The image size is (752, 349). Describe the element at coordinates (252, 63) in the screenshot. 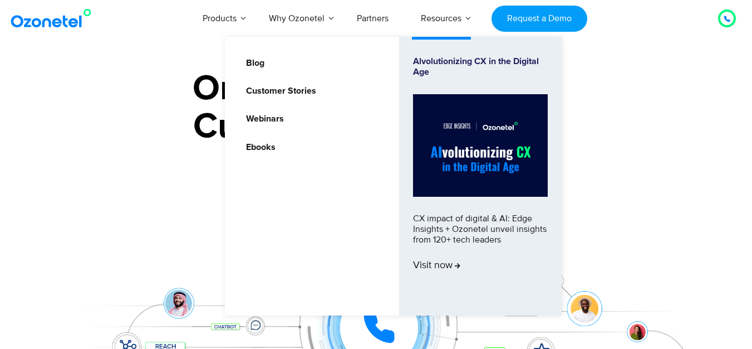

I see `a: Blog` at that location.